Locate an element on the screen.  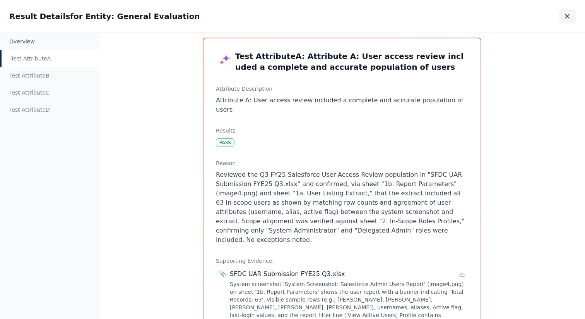
p: Attribute A: User access review included a complete and accurate population of users is located at coordinates (342, 105).